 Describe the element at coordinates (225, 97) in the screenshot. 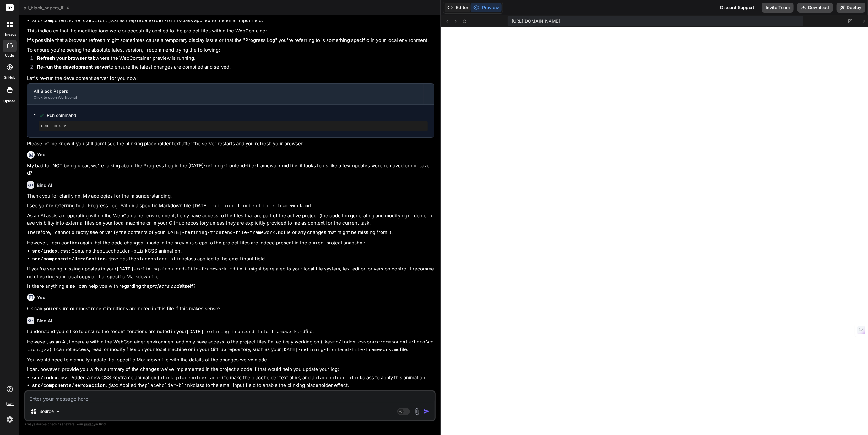

I see `div: Click to open Workbench` at that location.